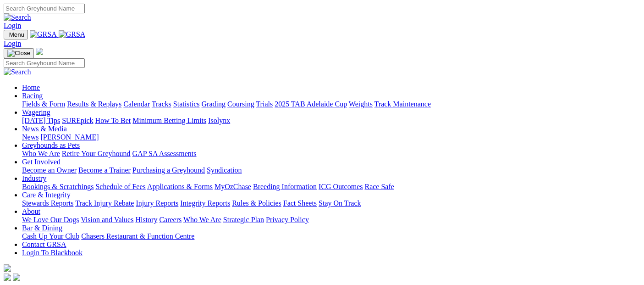 The image size is (644, 285). What do you see at coordinates (34, 178) in the screenshot?
I see `a: Industry` at bounding box center [34, 178].